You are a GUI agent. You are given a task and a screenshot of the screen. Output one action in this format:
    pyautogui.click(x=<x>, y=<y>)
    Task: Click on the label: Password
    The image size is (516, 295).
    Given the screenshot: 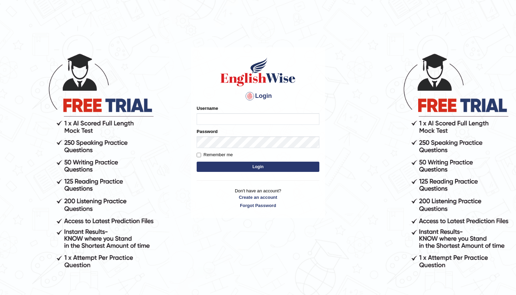 What is the action you would take?
    pyautogui.click(x=207, y=131)
    